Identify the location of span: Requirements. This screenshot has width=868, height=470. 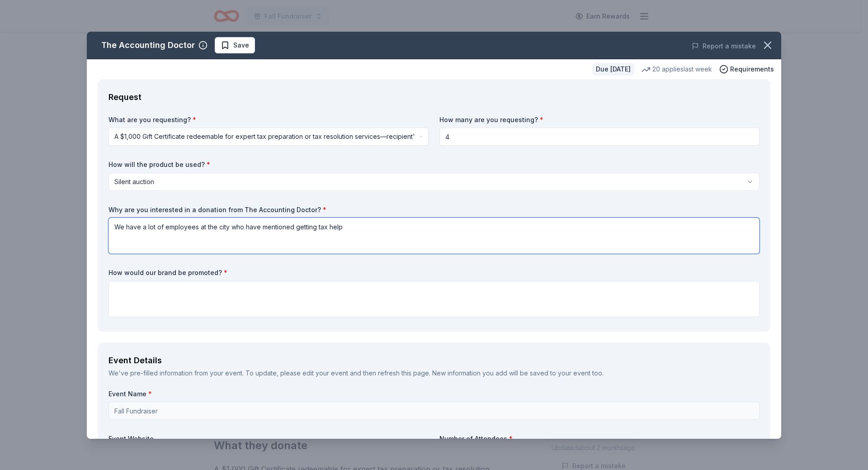
(752, 69).